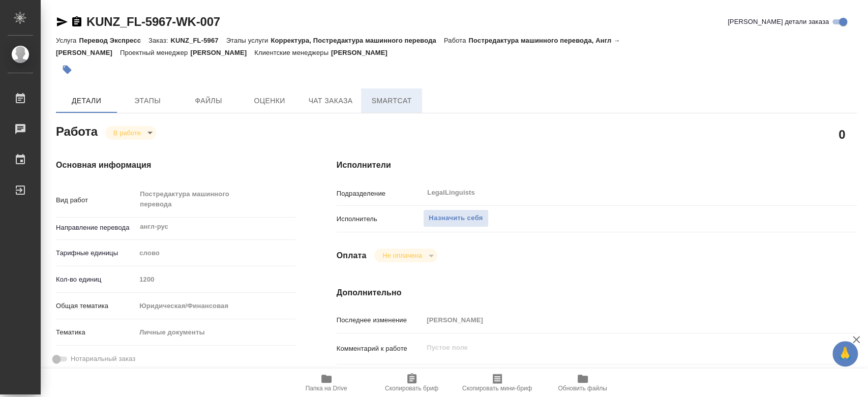  I want to click on button: Добавить тэг, so click(67, 70).